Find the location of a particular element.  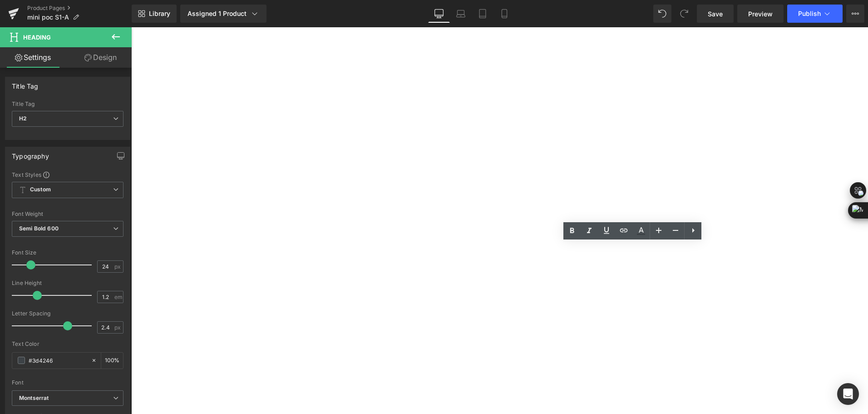

span: Save is located at coordinates (715, 14).